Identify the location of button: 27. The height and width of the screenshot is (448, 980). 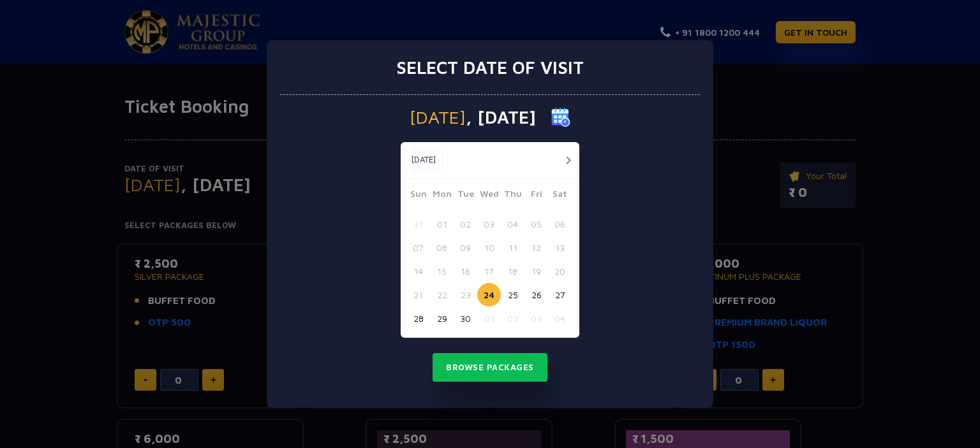
(560, 294).